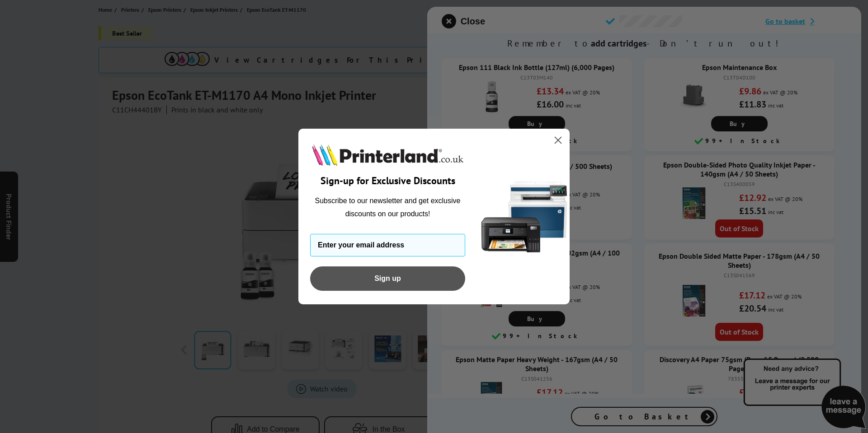 The image size is (868, 433). Describe the element at coordinates (524, 216) in the screenshot. I see `img: 5290a21f-4df8-4860-95f4-ea1e8d0e8904.png` at that location.